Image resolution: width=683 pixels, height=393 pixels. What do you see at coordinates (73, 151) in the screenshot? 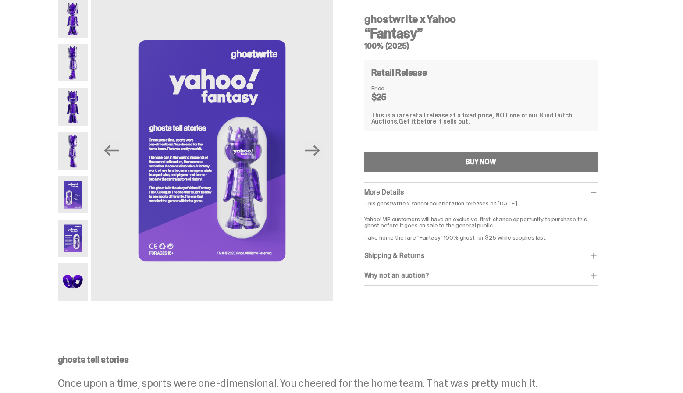
I see `img: Yahoo-HG---4.png` at bounding box center [73, 151].